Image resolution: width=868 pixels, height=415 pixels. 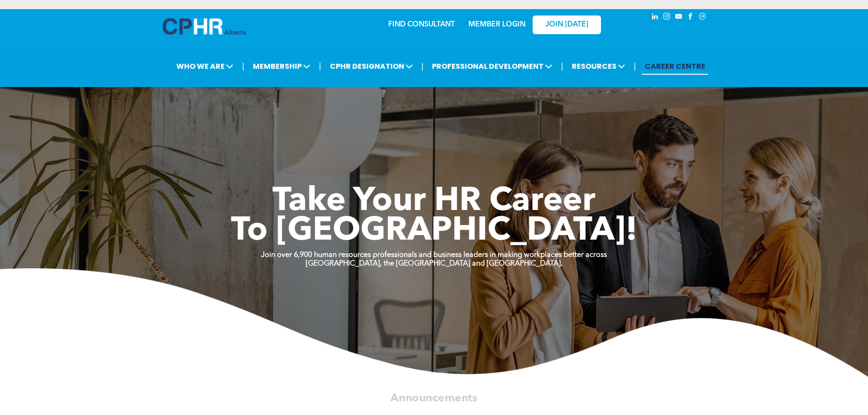 What do you see at coordinates (434, 202) in the screenshot?
I see `span: Take Your HR Career` at bounding box center [434, 202].